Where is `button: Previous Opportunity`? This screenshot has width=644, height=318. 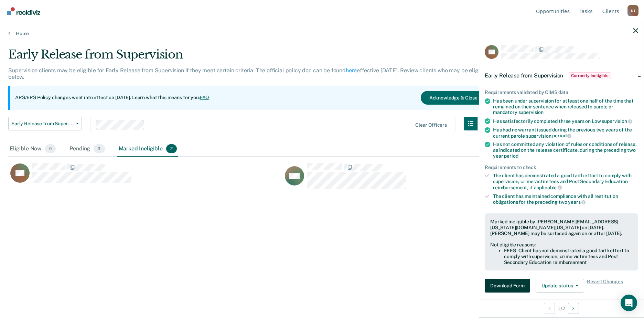
button: Previous Opportunity is located at coordinates (550, 308).